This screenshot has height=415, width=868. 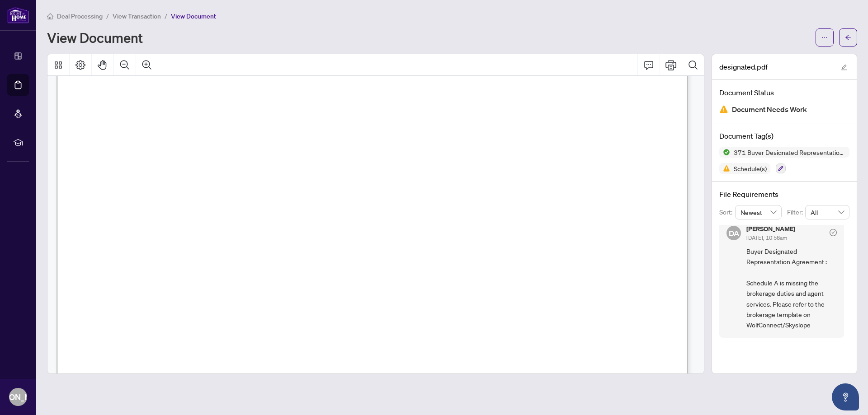 What do you see at coordinates (785, 92) in the screenshot?
I see `h4: Document Status` at bounding box center [785, 92].